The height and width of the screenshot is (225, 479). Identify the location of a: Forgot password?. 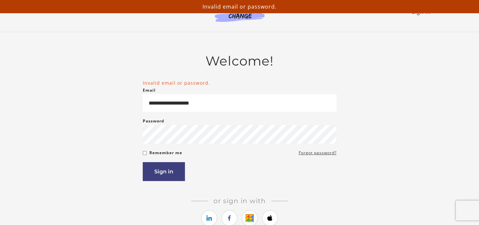
(317, 153).